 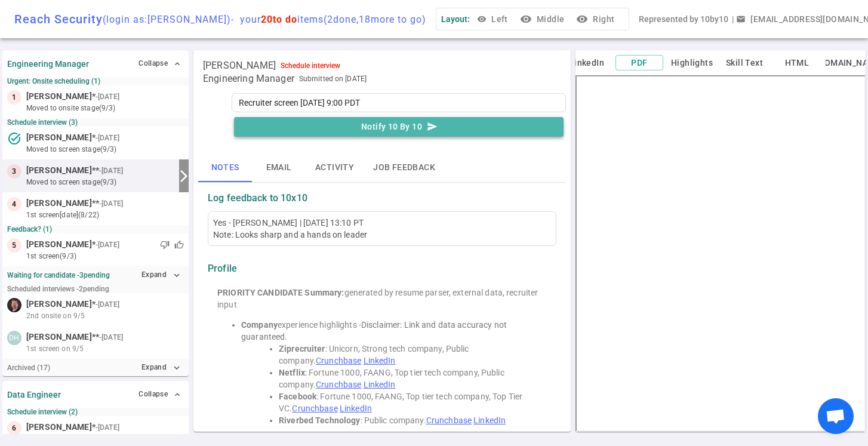 I want to click on strong: Riverbed Technology, so click(x=319, y=421).